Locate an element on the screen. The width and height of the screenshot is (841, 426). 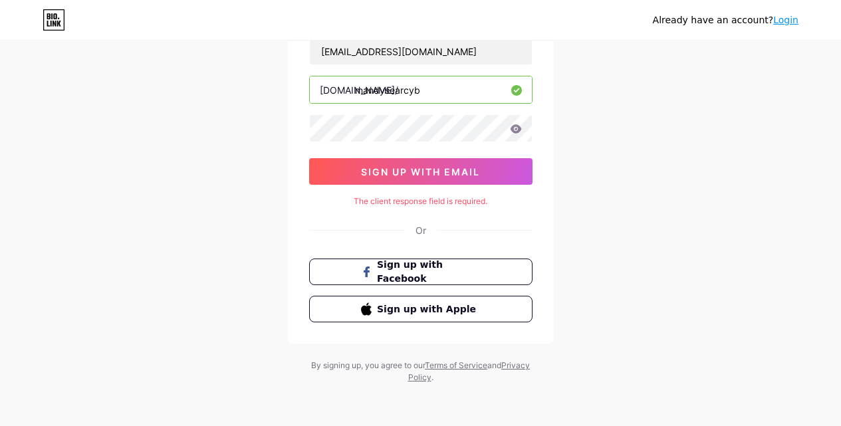
span: Sign up with Facebook is located at coordinates (428, 272).